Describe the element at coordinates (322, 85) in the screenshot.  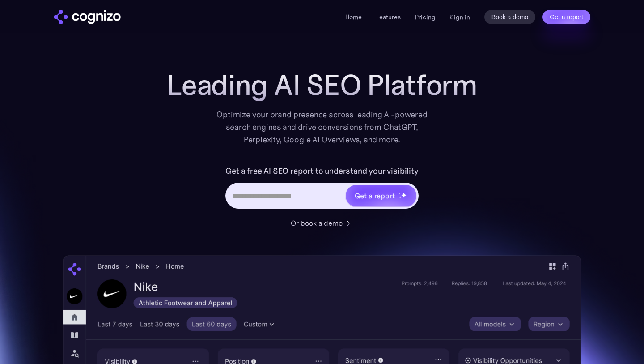
I see `h1: Leading AI SEO Platform` at that location.